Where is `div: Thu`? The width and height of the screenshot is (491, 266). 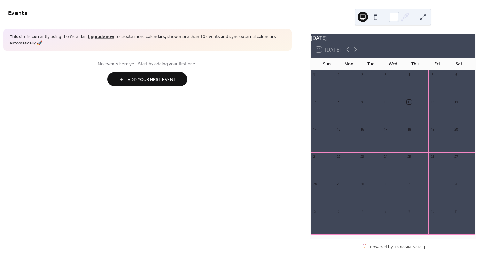
div: Thu is located at coordinates (415, 64).